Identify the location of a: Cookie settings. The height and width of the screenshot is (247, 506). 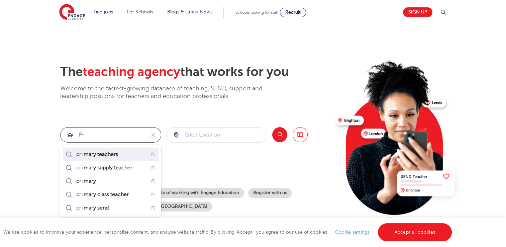
(352, 232).